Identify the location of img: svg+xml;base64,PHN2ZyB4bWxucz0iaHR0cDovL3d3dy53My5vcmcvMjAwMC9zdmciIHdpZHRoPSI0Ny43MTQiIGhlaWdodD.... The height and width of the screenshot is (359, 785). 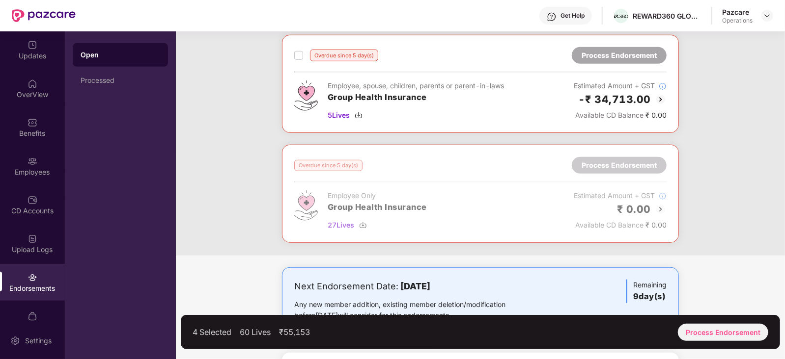
(306, 96).